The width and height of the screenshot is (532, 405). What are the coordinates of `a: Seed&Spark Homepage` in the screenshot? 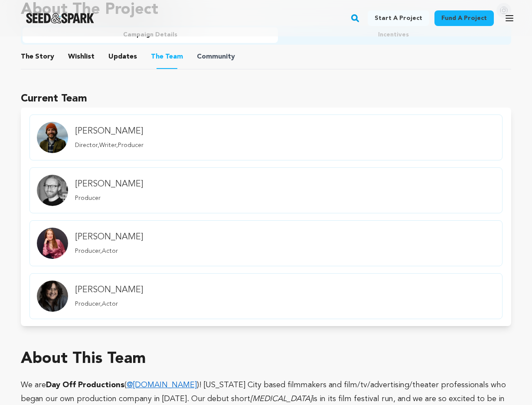 It's located at (60, 18).